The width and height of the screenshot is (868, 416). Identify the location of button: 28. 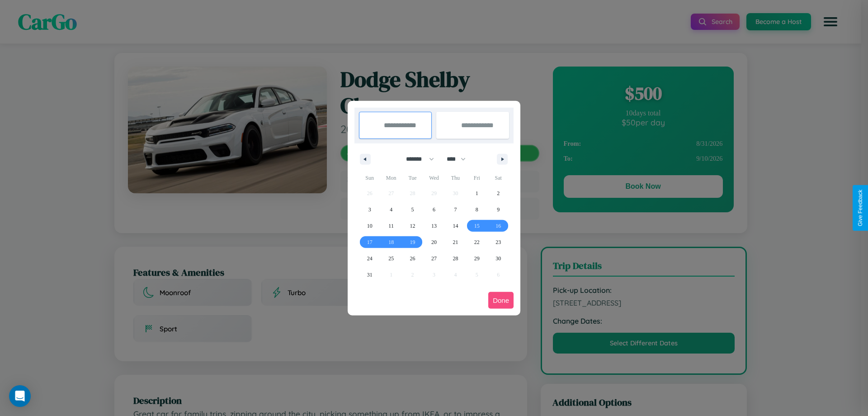
(455, 258).